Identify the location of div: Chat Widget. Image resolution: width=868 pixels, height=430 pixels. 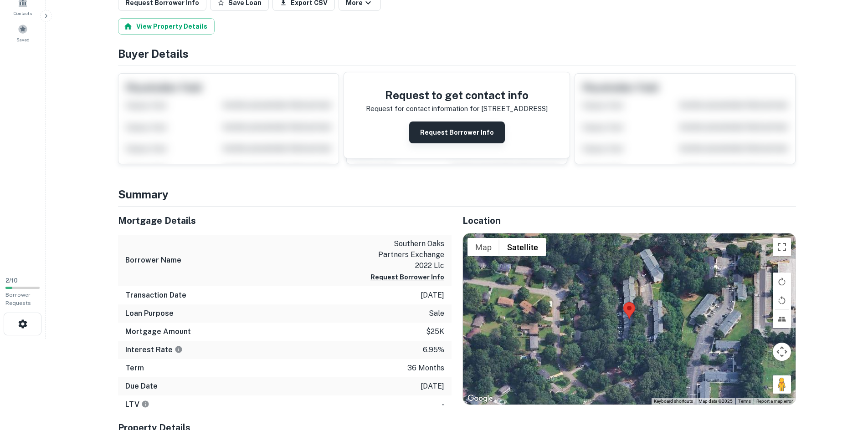
(845, 379).